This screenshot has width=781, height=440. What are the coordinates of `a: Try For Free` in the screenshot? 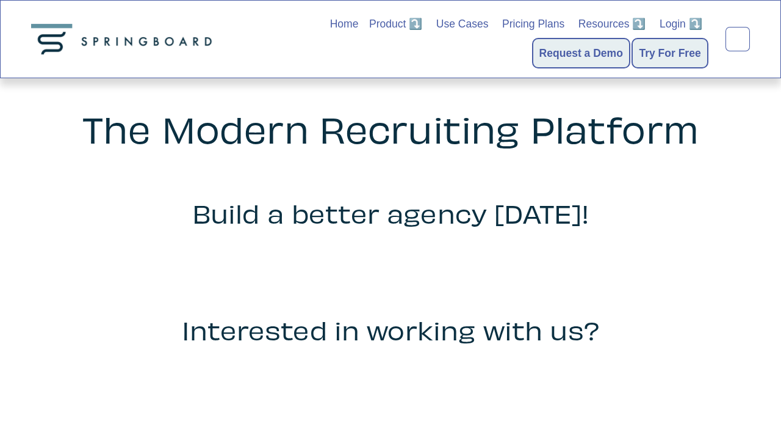 It's located at (670, 53).